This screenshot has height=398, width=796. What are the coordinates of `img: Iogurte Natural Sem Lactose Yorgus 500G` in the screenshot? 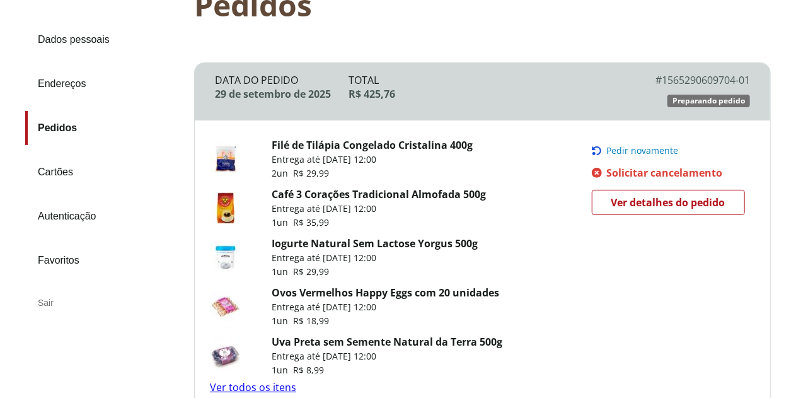 It's located at (226, 257).